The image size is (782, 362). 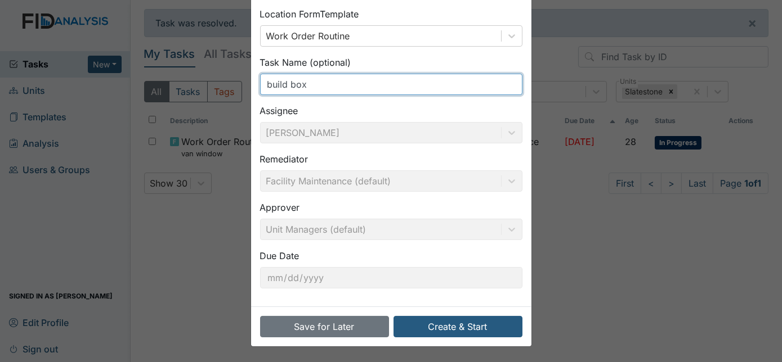 I want to click on label: Due Date, so click(x=280, y=256).